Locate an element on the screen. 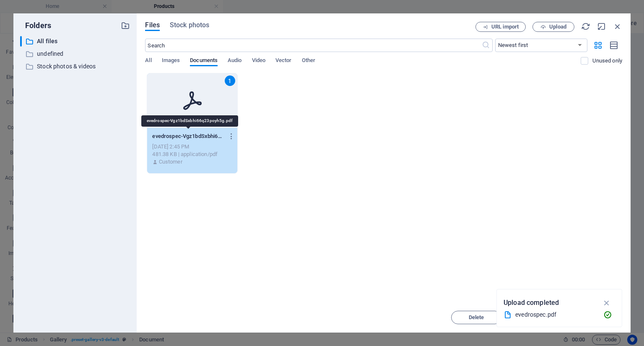  i: Create new folder is located at coordinates (125, 26).